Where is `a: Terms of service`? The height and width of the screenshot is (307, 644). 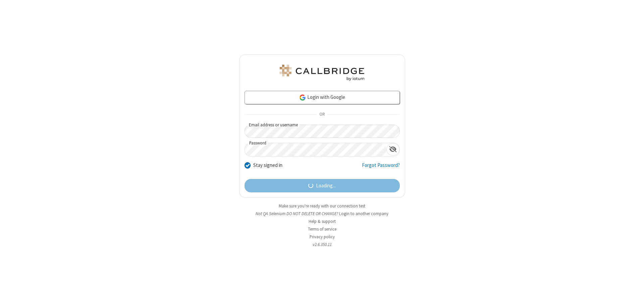
a: Terms of service is located at coordinates (322, 228).